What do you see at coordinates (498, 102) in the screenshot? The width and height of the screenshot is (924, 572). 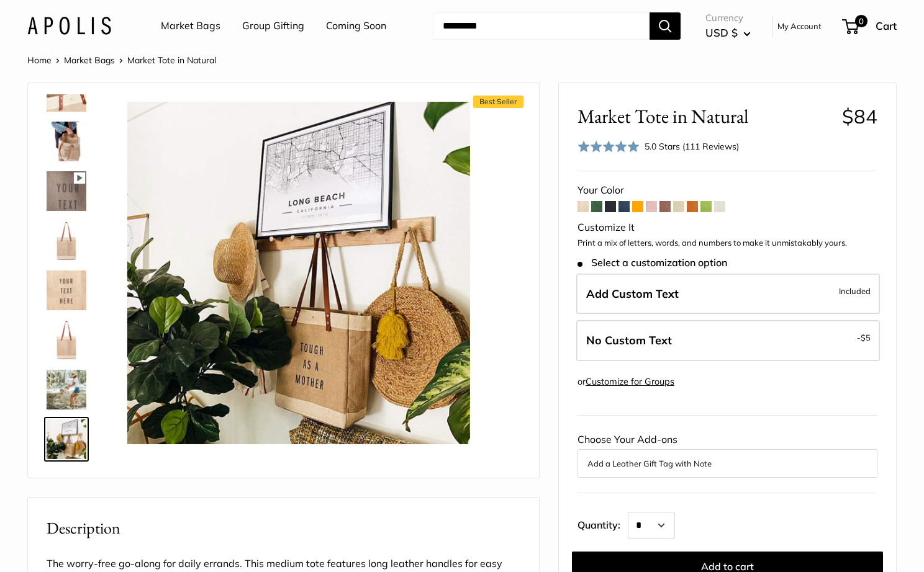 I see `span: Best Seller` at bounding box center [498, 102].